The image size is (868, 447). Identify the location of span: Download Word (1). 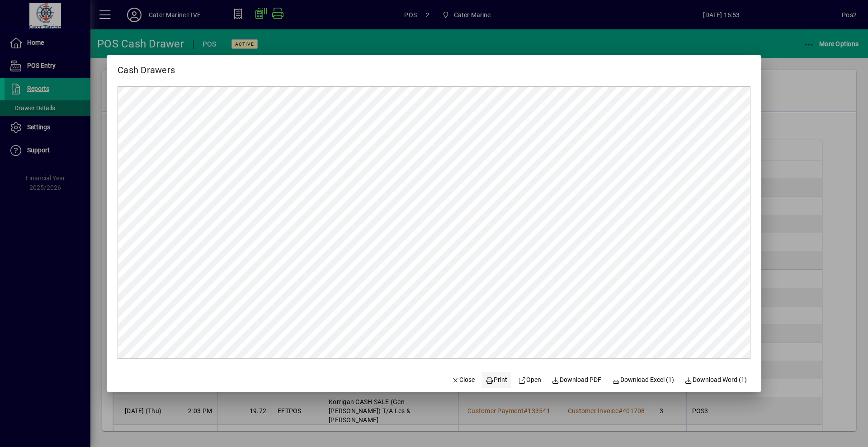
(716, 380).